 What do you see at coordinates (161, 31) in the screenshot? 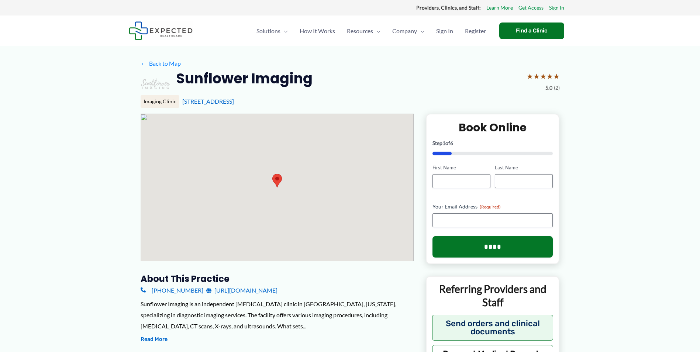
I see `img: Expected Healthcare Logo - side, dark font, small` at bounding box center [161, 31].